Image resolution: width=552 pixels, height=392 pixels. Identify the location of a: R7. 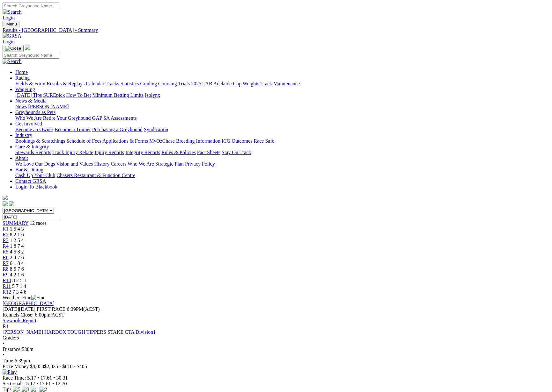
(6, 263).